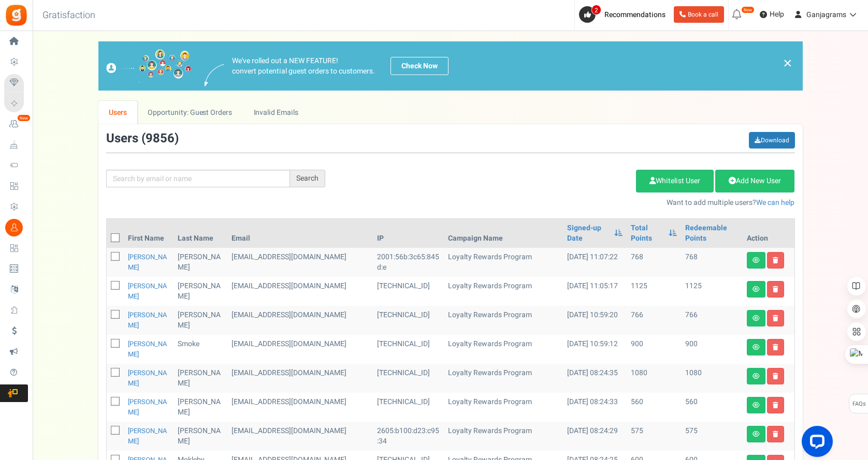 This screenshot has width=868, height=460. Describe the element at coordinates (300, 234) in the screenshot. I see `th: Email` at that location.